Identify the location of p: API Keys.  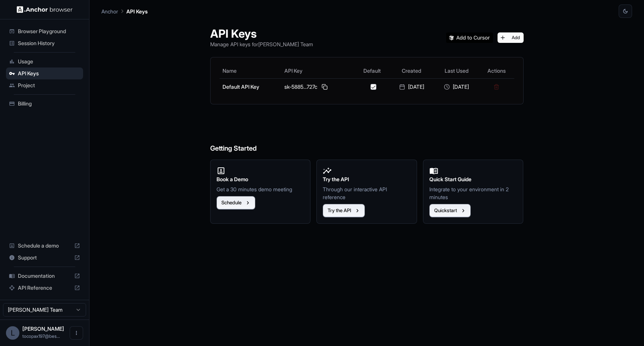
(136, 11).